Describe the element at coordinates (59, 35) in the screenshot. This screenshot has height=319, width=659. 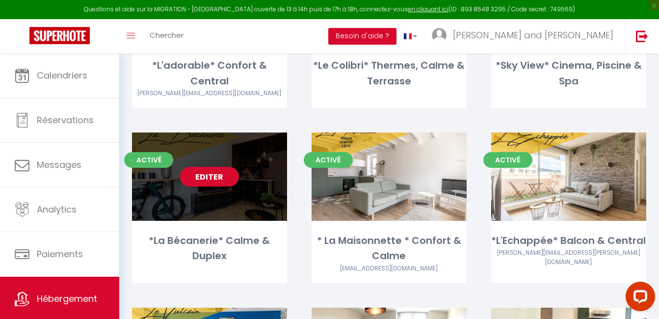
I see `img: Super Booking` at that location.